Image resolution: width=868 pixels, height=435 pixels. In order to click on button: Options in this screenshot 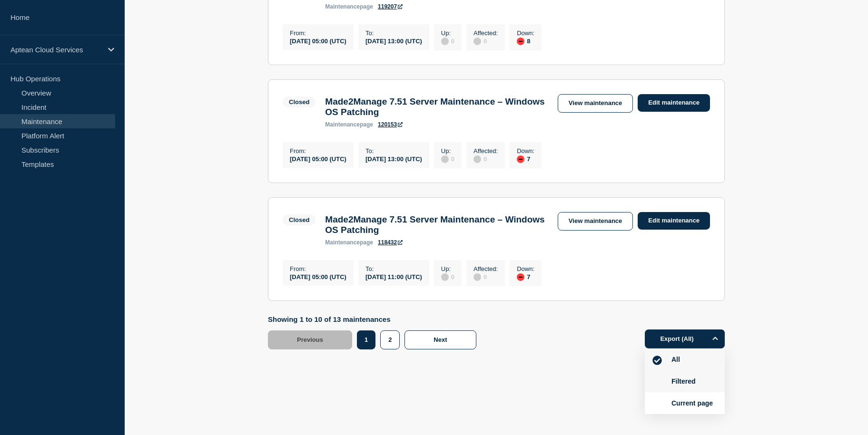, I will do `click(715, 339)`.